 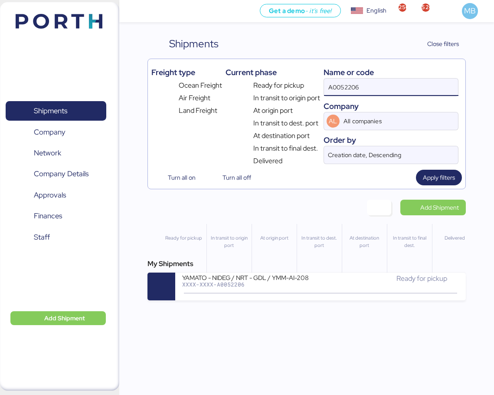 What do you see at coordinates (470, 11) in the screenshot?
I see `span: MB` at bounding box center [470, 11].